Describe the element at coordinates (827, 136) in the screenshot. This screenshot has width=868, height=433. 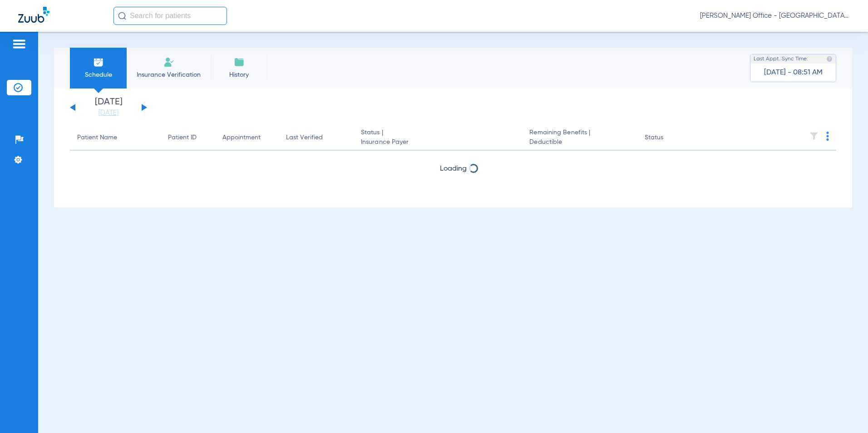
I see `img: group-dot-blue.svg` at that location.